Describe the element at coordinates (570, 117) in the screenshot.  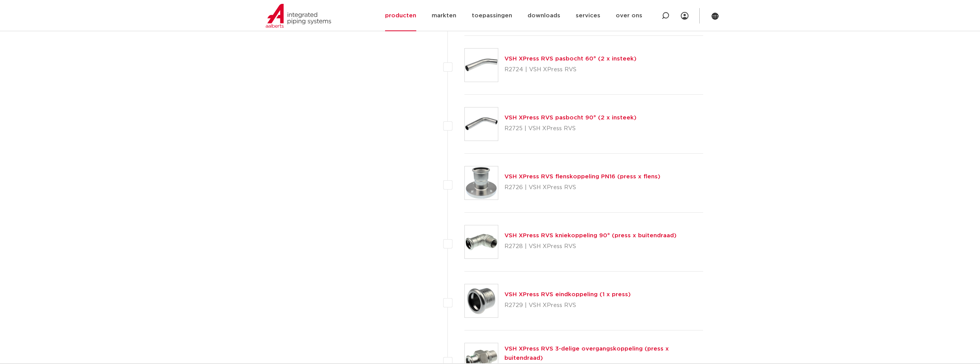
I see `a: VSH XPress RVS pasbocht 90° (2 x insteek)` at that location.